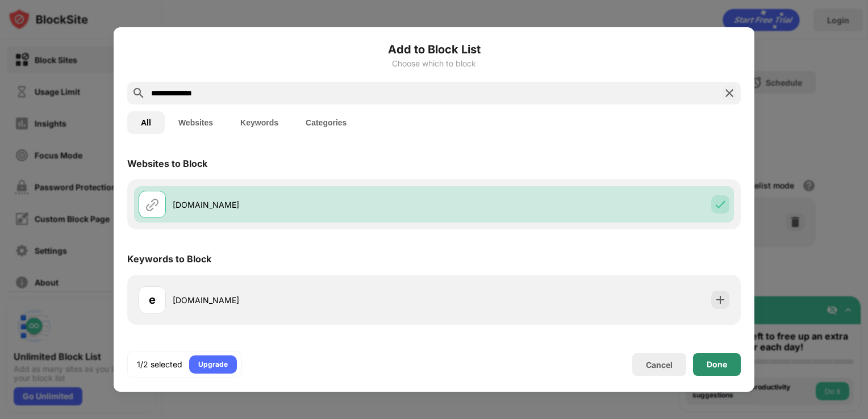  What do you see at coordinates (169, 259) in the screenshot?
I see `div: Keywords to Block` at bounding box center [169, 259].